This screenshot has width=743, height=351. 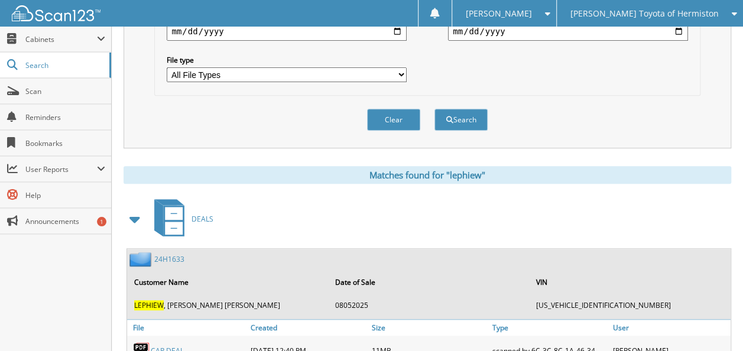 I want to click on th: Customer Name, so click(x=228, y=282).